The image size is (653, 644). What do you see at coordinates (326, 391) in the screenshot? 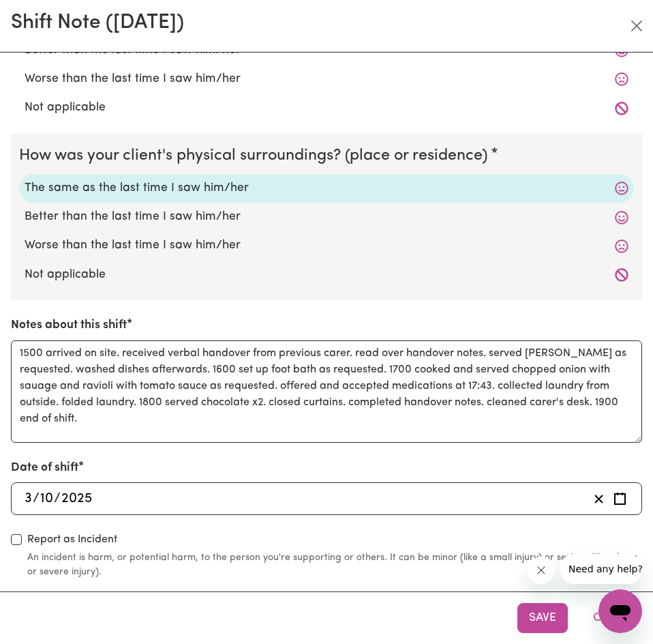
I see `textarea: 1500 arrived on site. received verbal handover from previous carer. read over handover notes. ser...` at bounding box center [326, 391].